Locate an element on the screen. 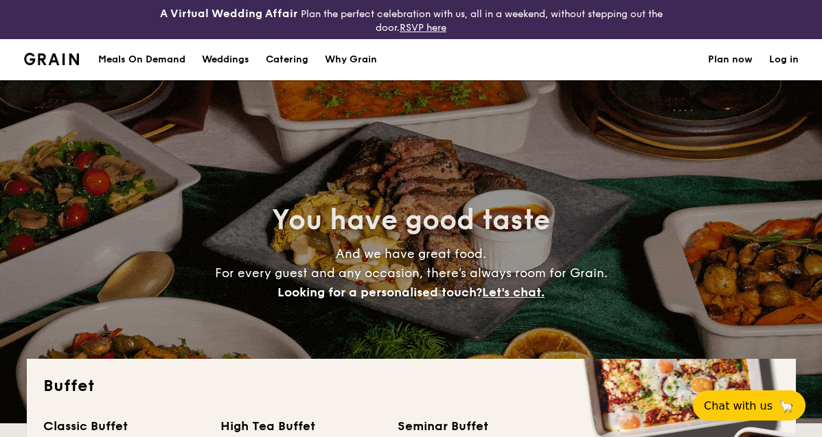 This screenshot has width=822, height=437. div: Weddings is located at coordinates (225, 60).